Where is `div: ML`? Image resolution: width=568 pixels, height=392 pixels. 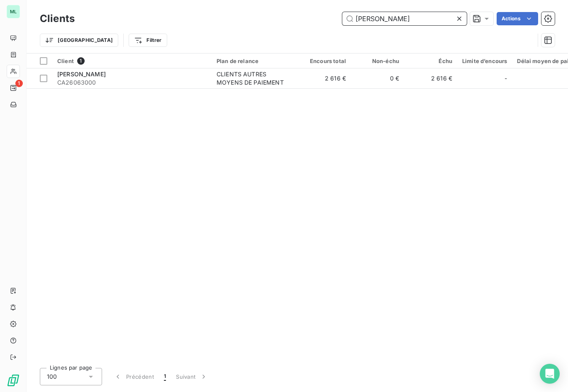 div: ML is located at coordinates (13, 12).